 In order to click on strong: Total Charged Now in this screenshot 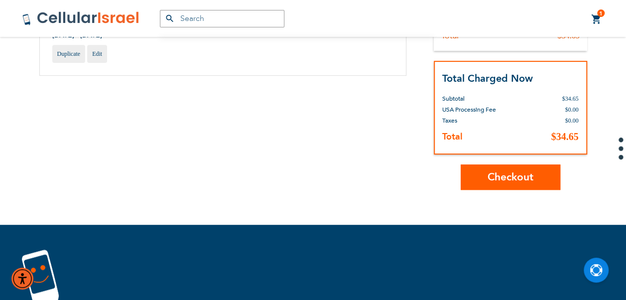, I will do `click(487, 78)`.